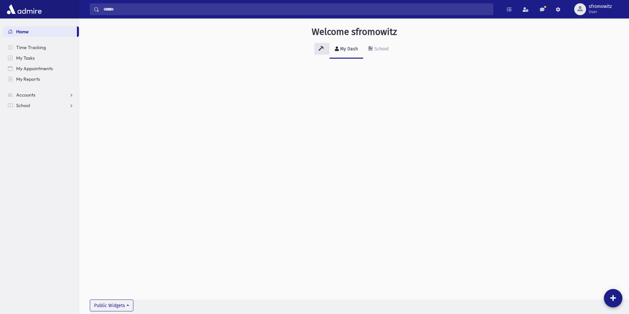  What do you see at coordinates (31, 48) in the screenshot?
I see `span: Time Tracking` at bounding box center [31, 48].